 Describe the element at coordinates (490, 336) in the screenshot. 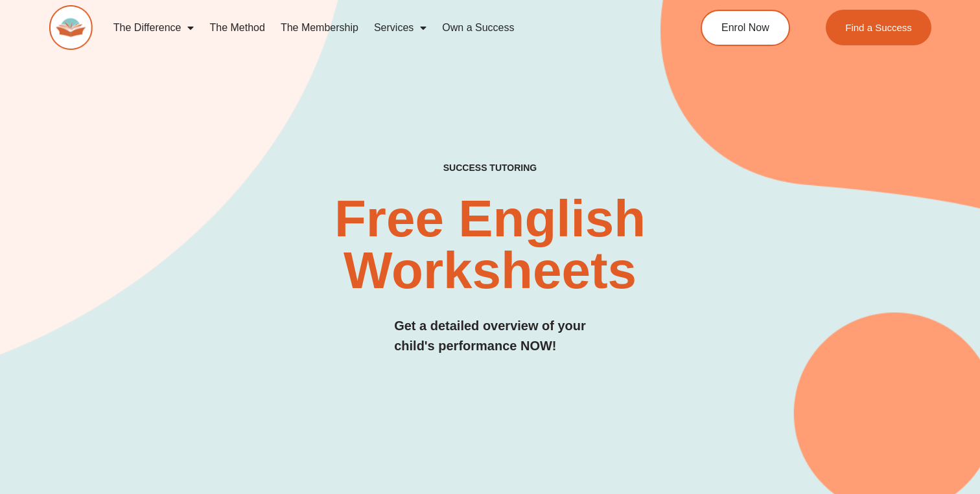

I see `h3: Get a detailed overview of your child's performance NOW!` at that location.